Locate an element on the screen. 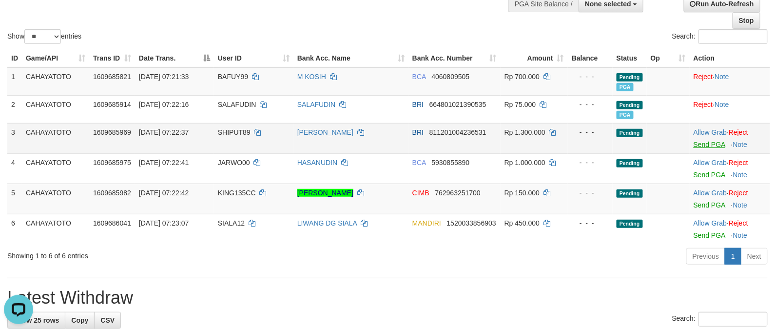 This screenshot has height=332, width=775. a: Stop is located at coordinates (747, 20).